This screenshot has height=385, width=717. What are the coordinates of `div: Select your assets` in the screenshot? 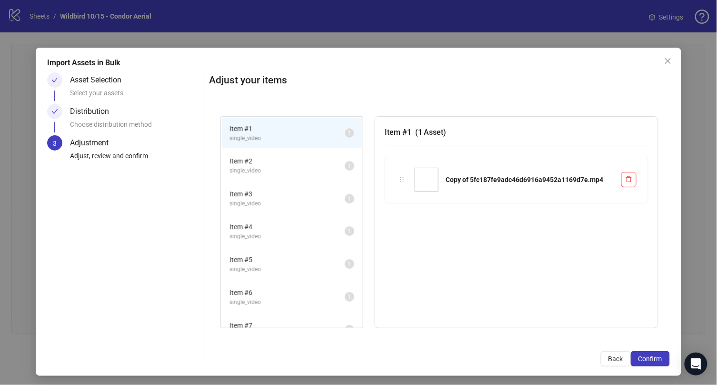 It's located at (135, 96).